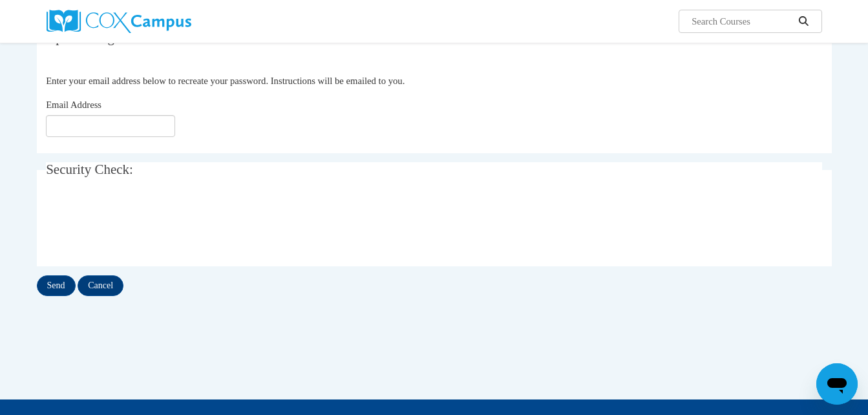  I want to click on input: Email, so click(111, 126).